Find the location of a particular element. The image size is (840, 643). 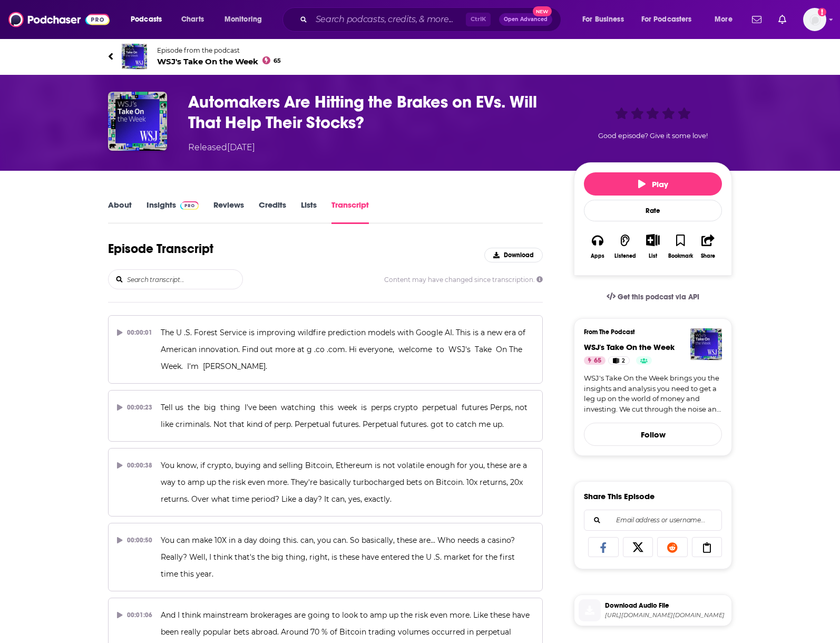

a: Charts is located at coordinates (192, 20).